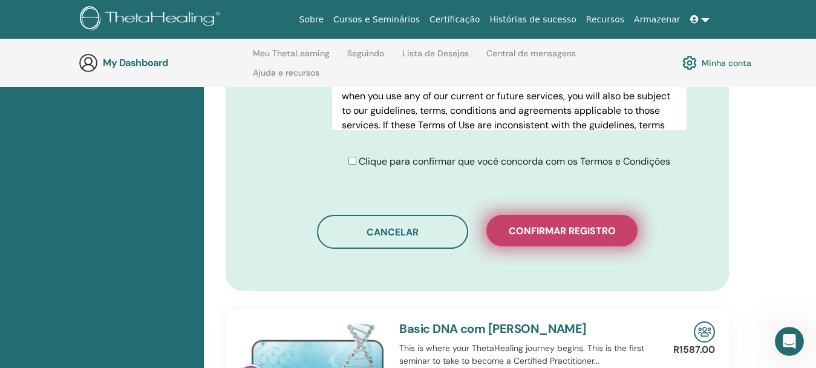 This screenshot has height=368, width=816. I want to click on img: generic-user-icon.jpg, so click(88, 63).